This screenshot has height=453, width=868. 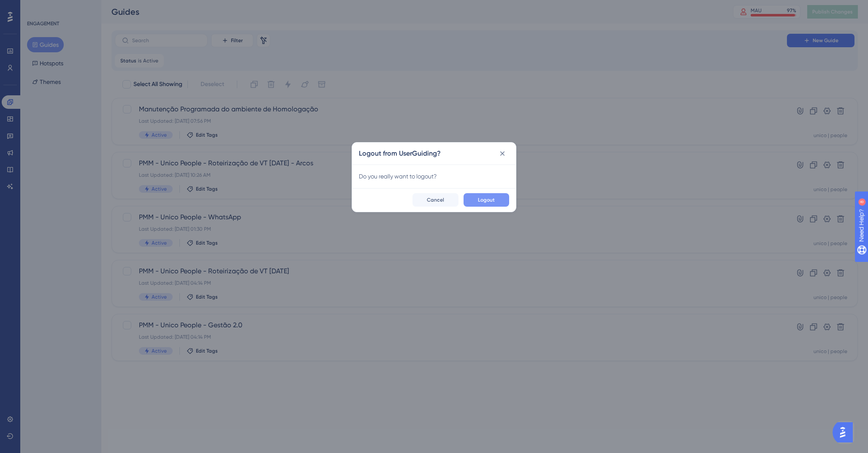 I want to click on img: launcher-image-alternative-text, so click(x=10, y=13).